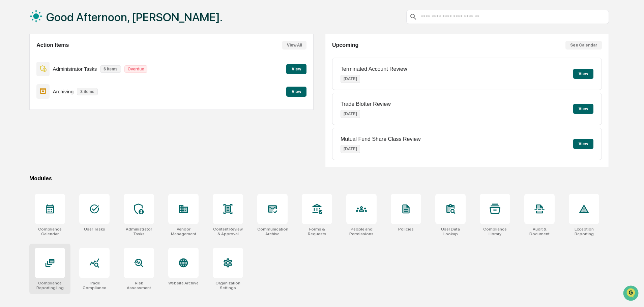 The image size is (644, 307). Describe the element at coordinates (319, 179) in the screenshot. I see `div: Modules` at that location.